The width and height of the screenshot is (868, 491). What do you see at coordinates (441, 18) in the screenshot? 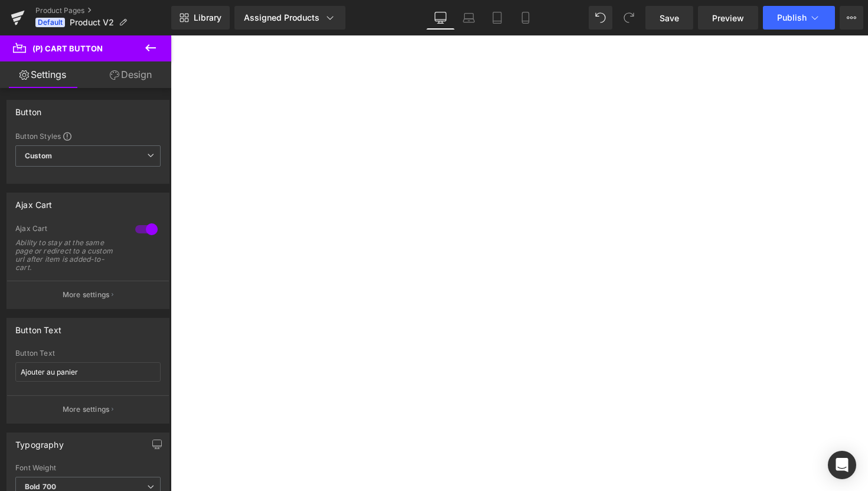
I see `a: Desktop` at bounding box center [441, 18].